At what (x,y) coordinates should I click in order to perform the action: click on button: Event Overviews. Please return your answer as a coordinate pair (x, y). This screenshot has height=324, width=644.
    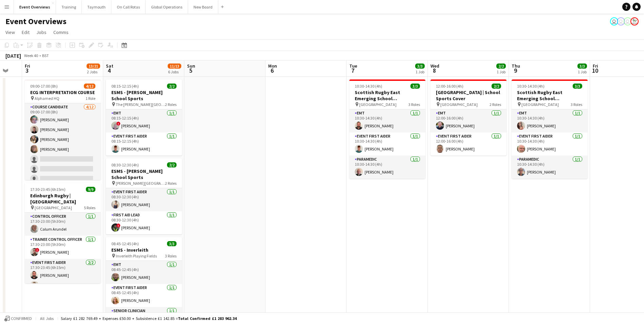
    Looking at the image, I should click on (35, 7).